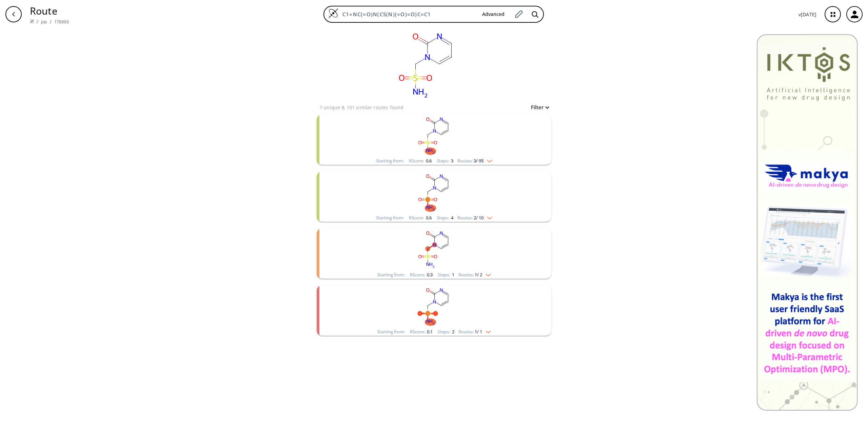 The height and width of the screenshot is (431, 868). Describe the element at coordinates (333, 13) in the screenshot. I see `img: Logo Spaya` at that location.